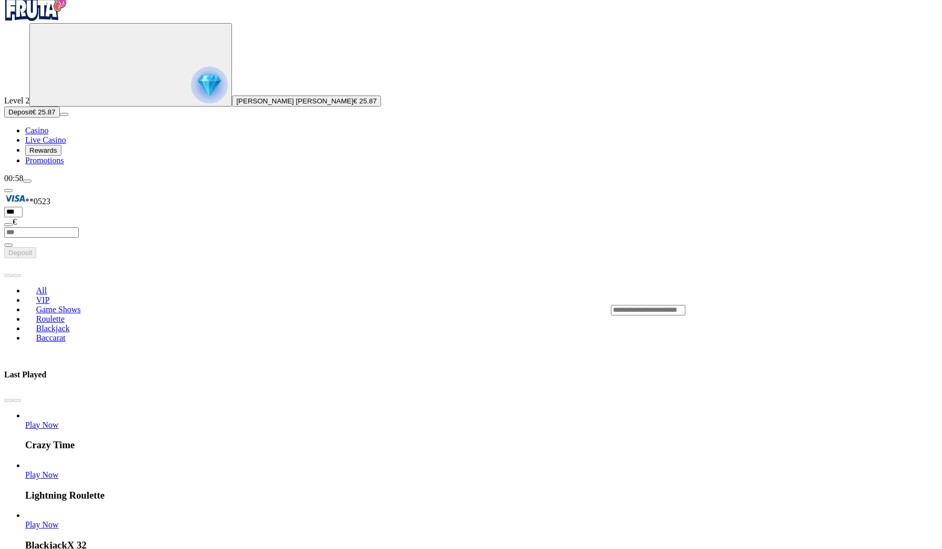  What do you see at coordinates (41, 291) in the screenshot?
I see `a: All` at bounding box center [41, 291].